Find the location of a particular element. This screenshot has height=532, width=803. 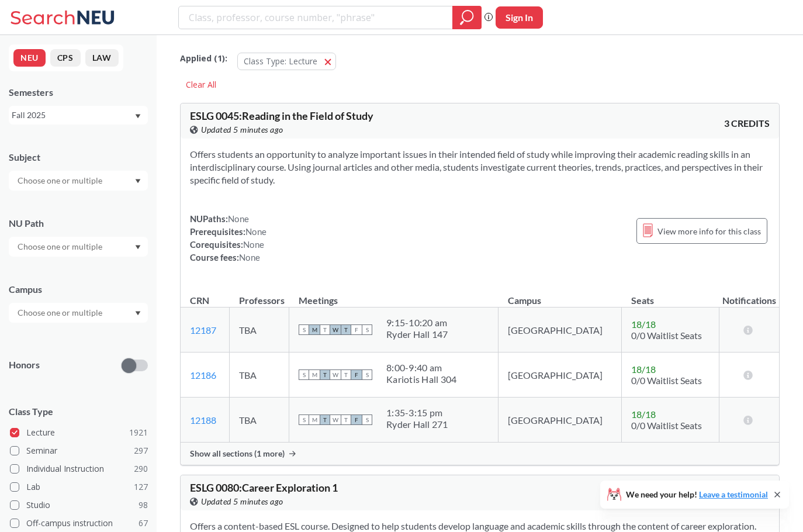

th: Notifications is located at coordinates (749, 295).